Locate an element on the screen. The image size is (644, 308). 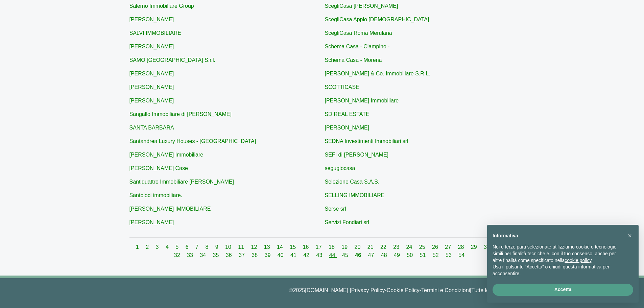
a: 46 is located at coordinates (358, 255).